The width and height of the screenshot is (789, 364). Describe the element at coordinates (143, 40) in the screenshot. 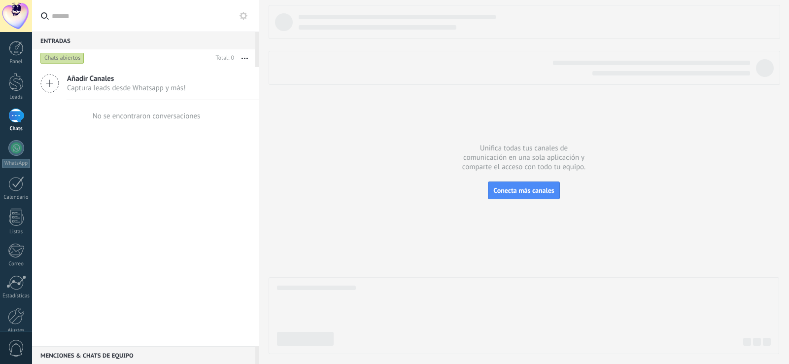

I see `div: Entradas` at that location.